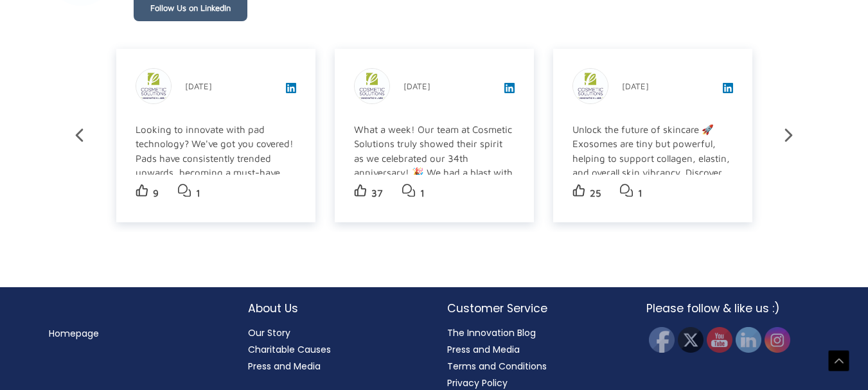 Image resolution: width=868 pixels, height=390 pixels. What do you see at coordinates (652, 195) in the screenshot?
I see `div: Unlock the future of skincare 🚀 Exosomes are tiny but powerful, helping to support collagen, elas...` at bounding box center [652, 195].